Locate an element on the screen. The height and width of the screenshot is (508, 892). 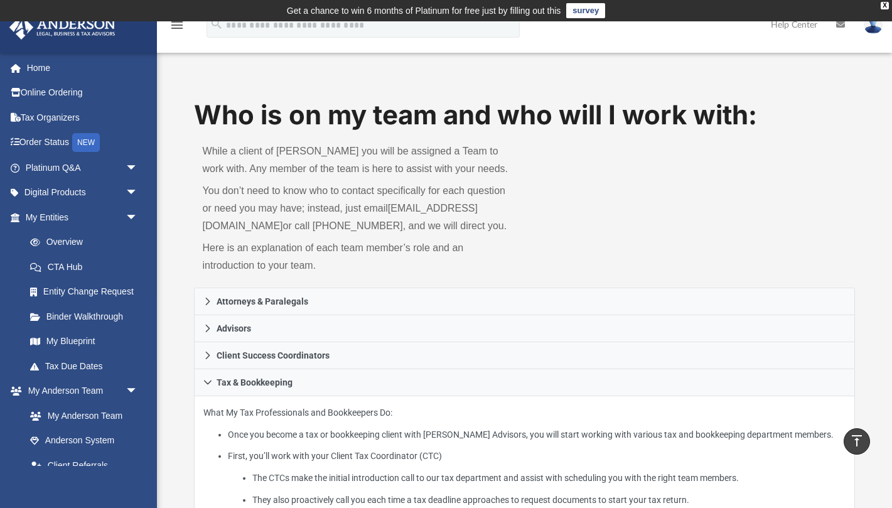
a: Client Success Coordinators is located at coordinates (525, 355).